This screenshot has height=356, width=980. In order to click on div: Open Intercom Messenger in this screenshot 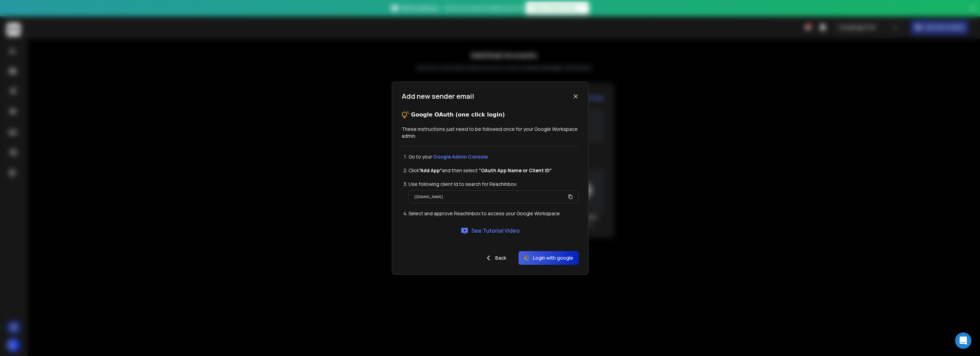, I will do `click(963, 341)`.